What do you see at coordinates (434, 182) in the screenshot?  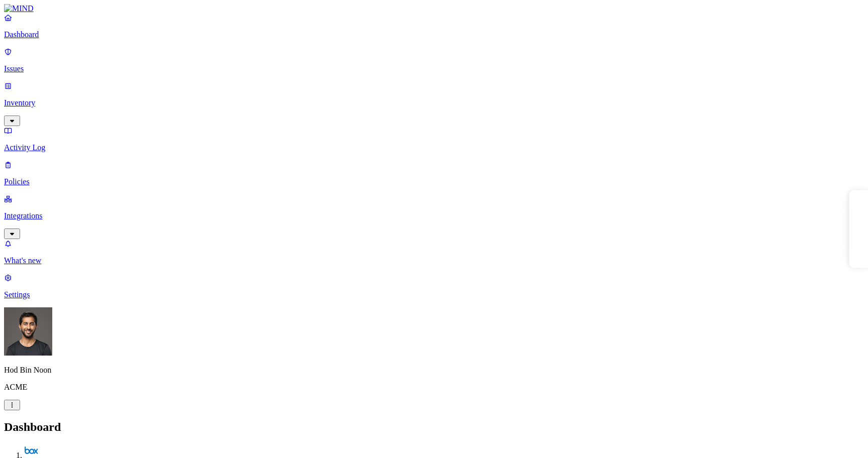 I see `p: Policies` at bounding box center [434, 182].